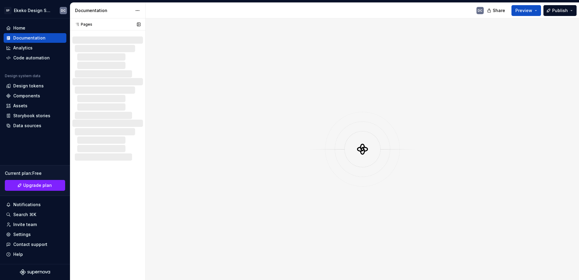  What do you see at coordinates (35, 272) in the screenshot?
I see `a: Supernova Logo` at bounding box center [35, 272].